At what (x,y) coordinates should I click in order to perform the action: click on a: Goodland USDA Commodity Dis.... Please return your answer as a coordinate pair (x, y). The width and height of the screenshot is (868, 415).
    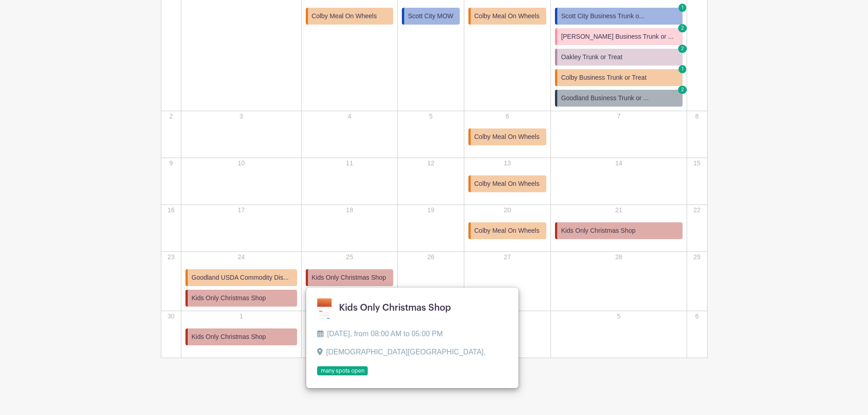
    Looking at the image, I should click on (241, 278).